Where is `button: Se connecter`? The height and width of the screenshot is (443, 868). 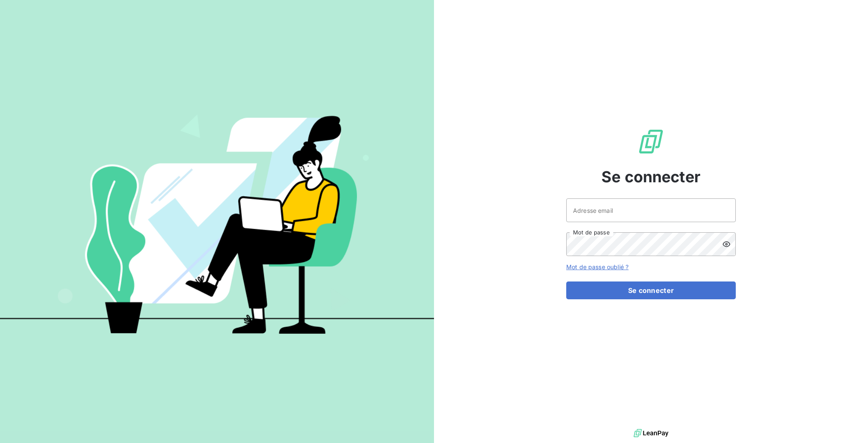
button: Se connecter is located at coordinates (651, 291).